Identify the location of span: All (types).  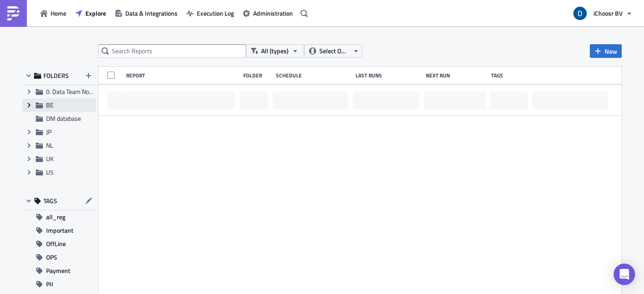
(275, 51).